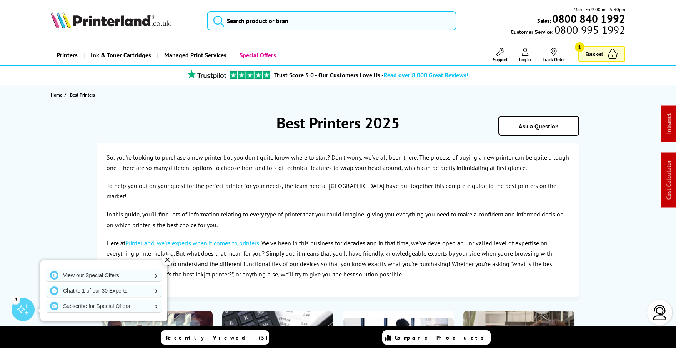 The image size is (676, 348). Describe the element at coordinates (104, 291) in the screenshot. I see `a: Chat to 1 of our 30 Experts` at that location.